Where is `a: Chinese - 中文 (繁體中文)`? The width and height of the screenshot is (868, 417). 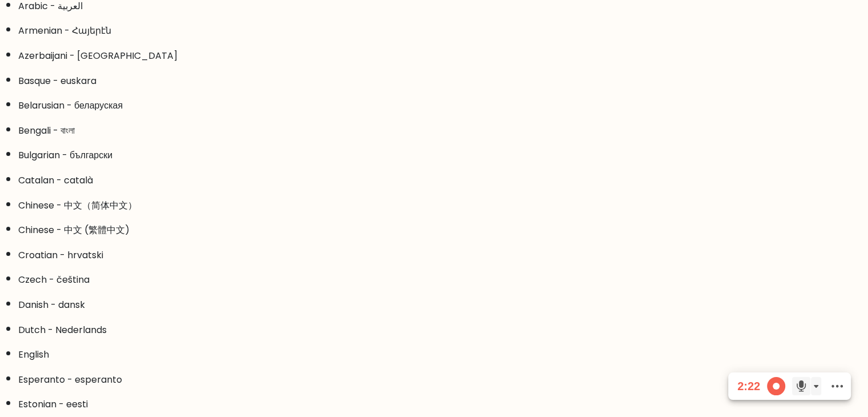
a: Chinese - 中文 (繁體中文) is located at coordinates (443, 230).